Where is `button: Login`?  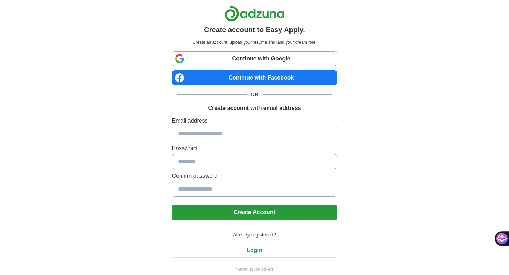
button: Login is located at coordinates (254, 250).